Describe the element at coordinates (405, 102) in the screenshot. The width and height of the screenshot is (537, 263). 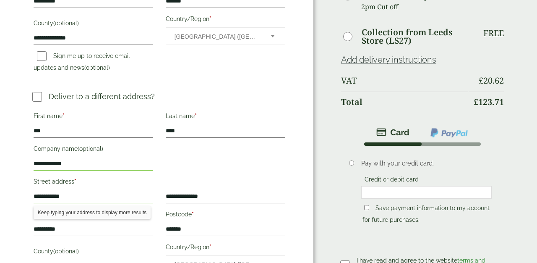
I see `th: Total` at that location.